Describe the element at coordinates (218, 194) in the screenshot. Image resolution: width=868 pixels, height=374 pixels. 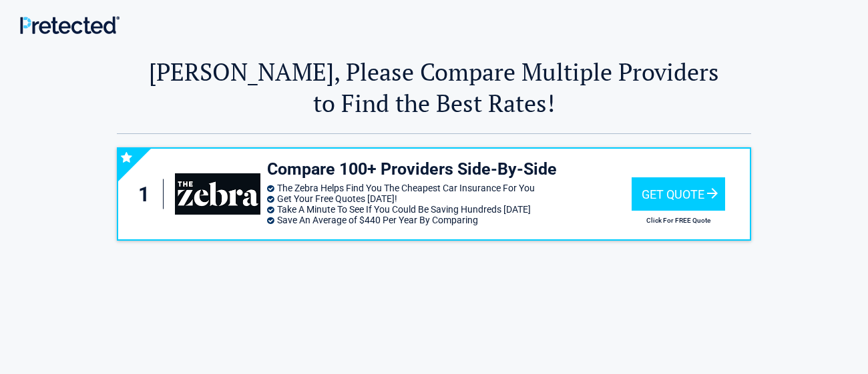
I see `img: thezebra's logo` at that location.